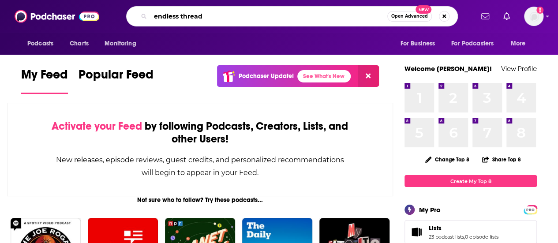 The image size is (558, 243). What do you see at coordinates (120, 44) in the screenshot?
I see `span: Monitoring` at bounding box center [120, 44].